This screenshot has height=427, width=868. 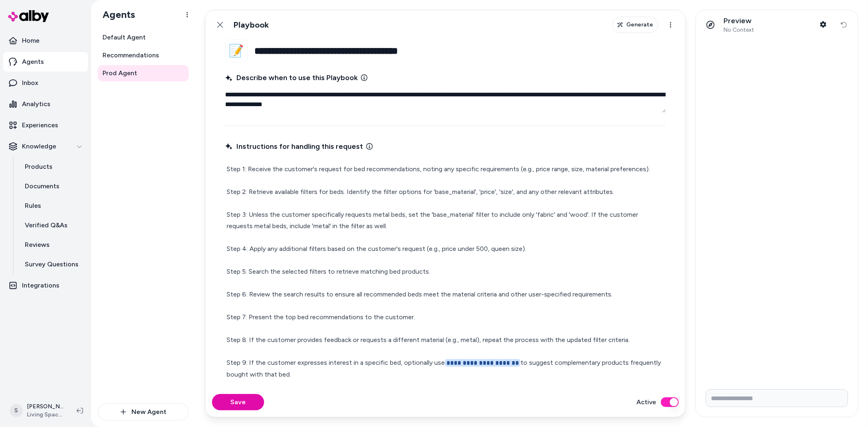 I want to click on span: Instructions for handling this request, so click(x=293, y=146).